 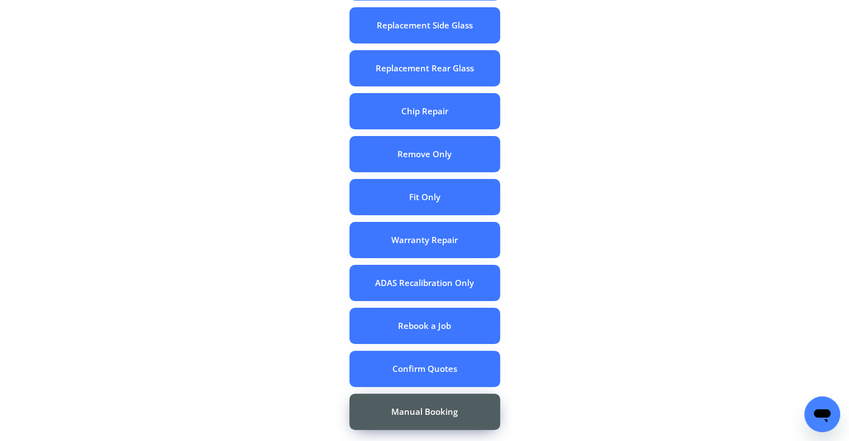 I want to click on button: Warranty Repair, so click(x=425, y=240).